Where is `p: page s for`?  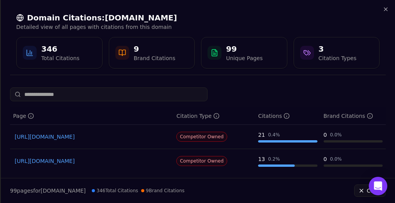 p: page s for is located at coordinates (48, 191).